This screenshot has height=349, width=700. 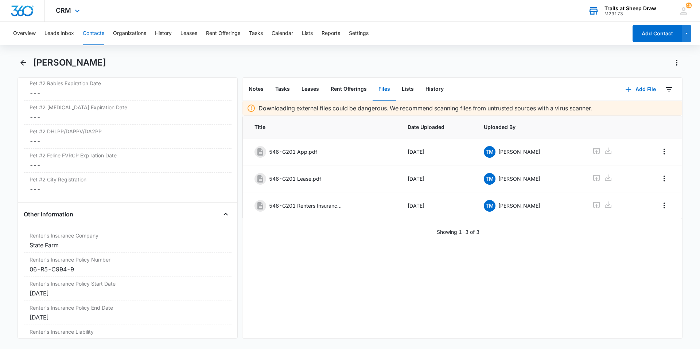 What do you see at coordinates (128, 269) in the screenshot?
I see `div: 06-R5-C994-9` at bounding box center [128, 269].